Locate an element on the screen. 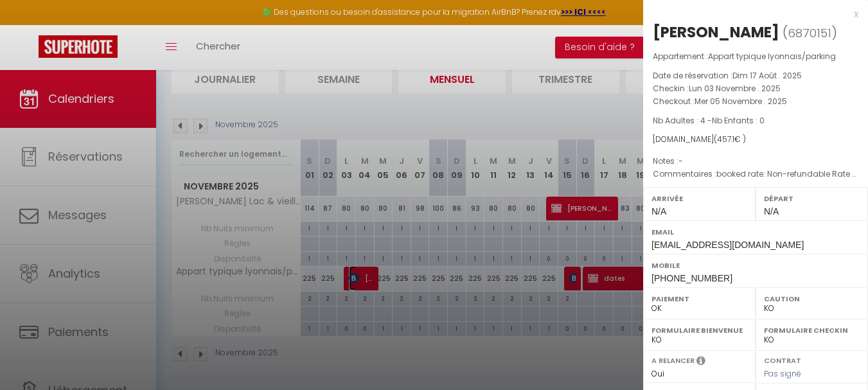 Image resolution: width=868 pixels, height=390 pixels. p: Notes : is located at coordinates (756, 161).